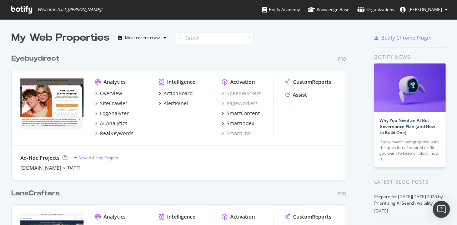 This screenshot has width=457, height=225. I want to click on div: SmartLink, so click(236, 133).